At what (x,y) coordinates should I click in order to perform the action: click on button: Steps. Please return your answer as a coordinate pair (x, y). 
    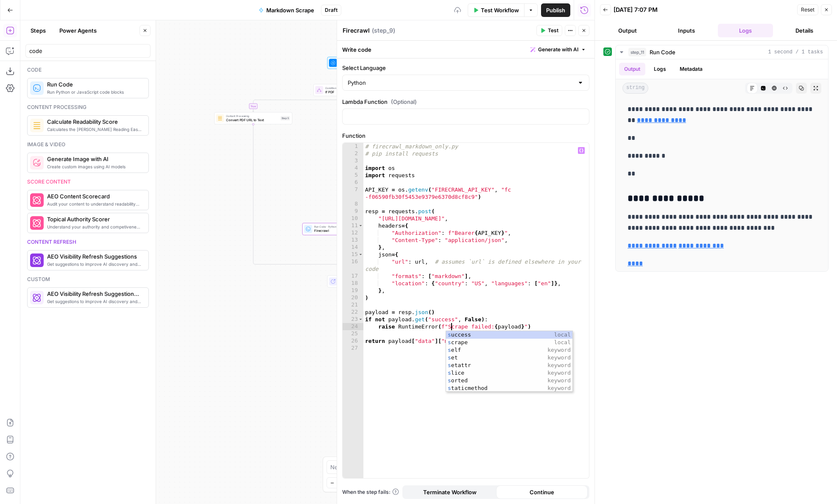
    Looking at the image, I should click on (38, 31).